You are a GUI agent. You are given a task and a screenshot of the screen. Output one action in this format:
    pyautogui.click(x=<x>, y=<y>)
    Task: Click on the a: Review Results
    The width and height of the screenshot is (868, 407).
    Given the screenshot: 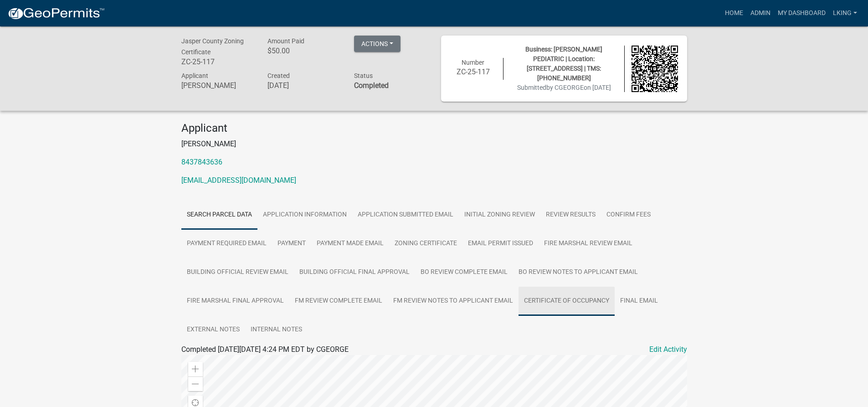 What is the action you would take?
    pyautogui.click(x=571, y=215)
    